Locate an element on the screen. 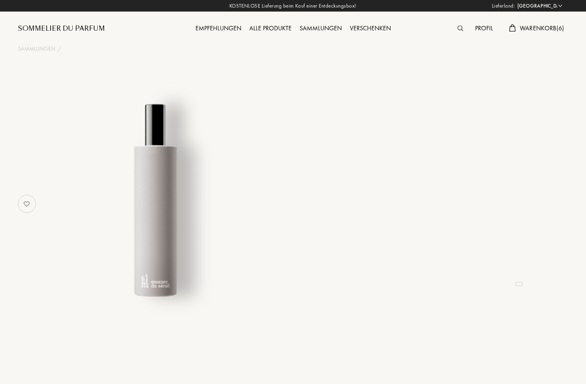  span: Lieferland: is located at coordinates (504, 6).